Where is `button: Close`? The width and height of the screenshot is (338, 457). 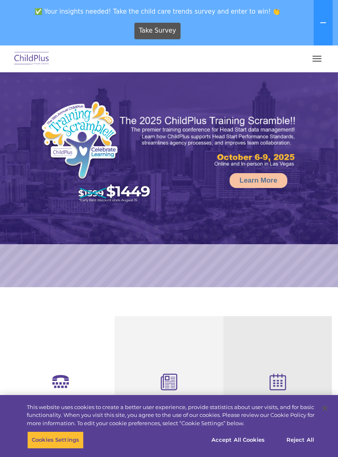 button: Close is located at coordinates (325, 408).